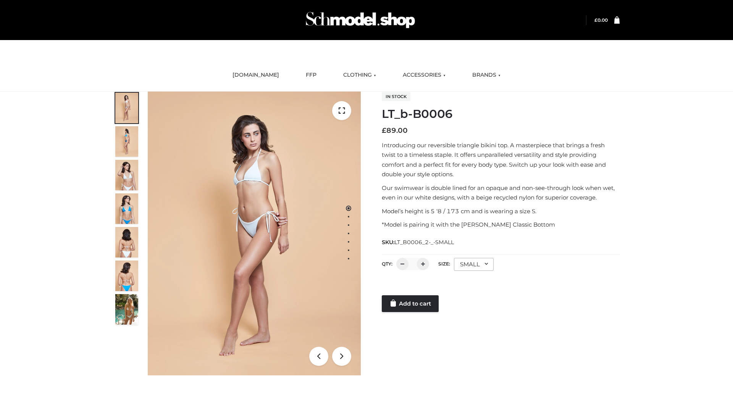 The width and height of the screenshot is (733, 412). I want to click on span: In stock, so click(396, 97).